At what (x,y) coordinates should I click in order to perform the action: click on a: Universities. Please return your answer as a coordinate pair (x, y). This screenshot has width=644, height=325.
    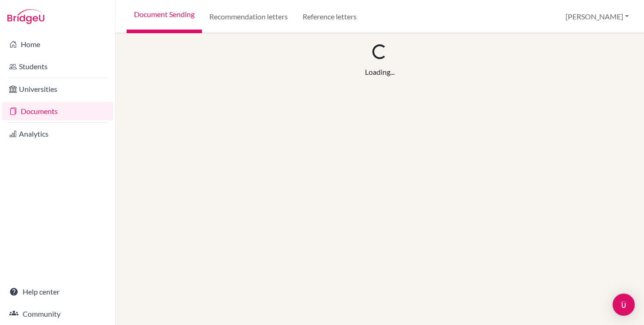
    Looking at the image, I should click on (57, 89).